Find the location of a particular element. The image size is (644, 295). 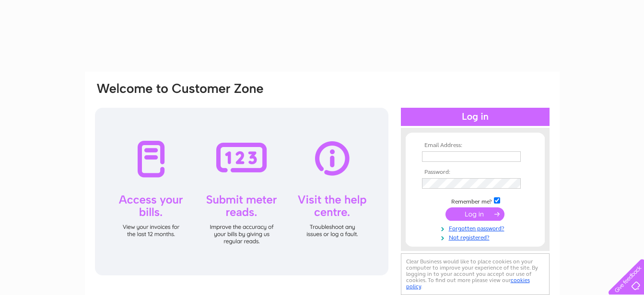

input: Submit is located at coordinates (475, 214).